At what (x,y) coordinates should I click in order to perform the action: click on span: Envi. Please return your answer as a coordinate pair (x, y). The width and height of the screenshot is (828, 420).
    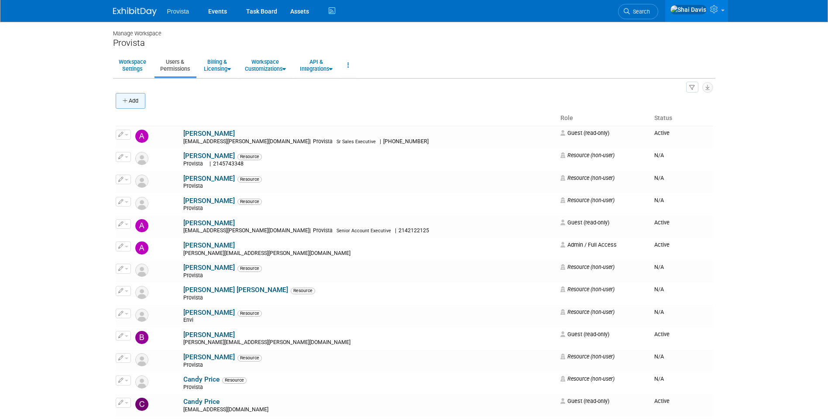
    Looking at the image, I should click on (190, 320).